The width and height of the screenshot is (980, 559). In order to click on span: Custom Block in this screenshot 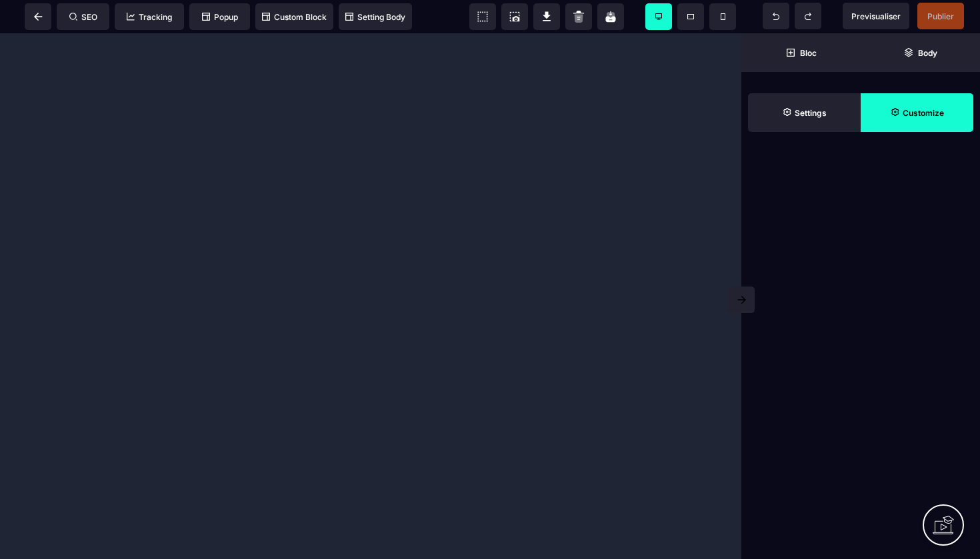, I will do `click(294, 17)`.